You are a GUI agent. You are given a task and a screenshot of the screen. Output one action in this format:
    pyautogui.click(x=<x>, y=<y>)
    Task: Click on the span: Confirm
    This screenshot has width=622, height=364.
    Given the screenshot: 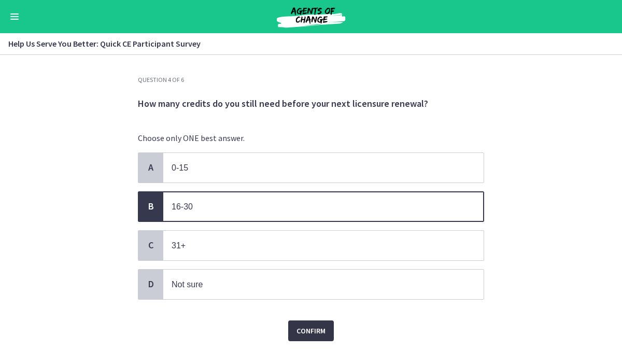 What is the action you would take?
    pyautogui.click(x=311, y=330)
    